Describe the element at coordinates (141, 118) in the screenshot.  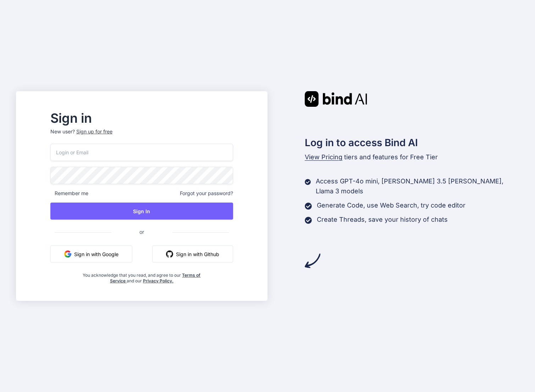
I see `h2: Sign in` at that location.